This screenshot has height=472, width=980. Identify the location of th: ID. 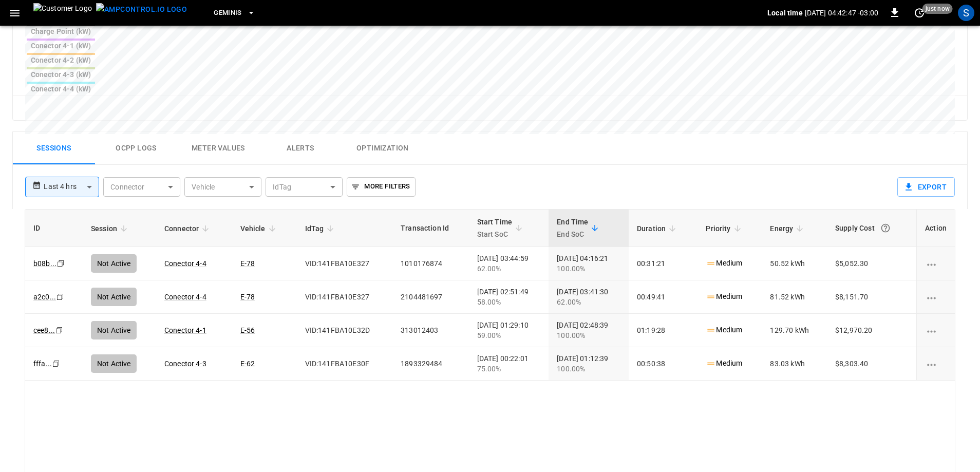
(54, 228).